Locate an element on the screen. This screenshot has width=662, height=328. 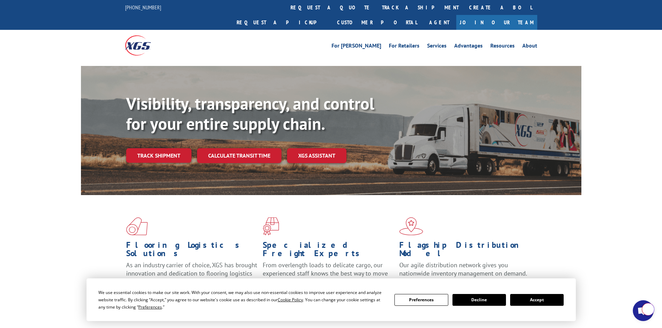
p: From overlength loads to delicate cargo, our experienced staff knows the best way to move your fr... is located at coordinates (328, 276).